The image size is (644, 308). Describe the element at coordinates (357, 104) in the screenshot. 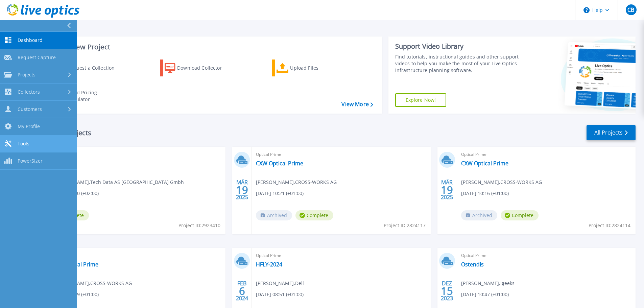

I see `a: View More` at that location.